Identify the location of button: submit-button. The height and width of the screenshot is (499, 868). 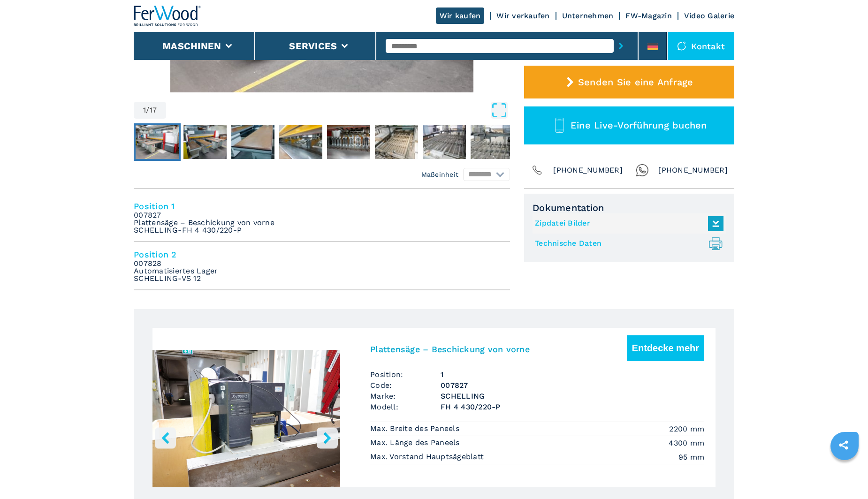
(621, 46).